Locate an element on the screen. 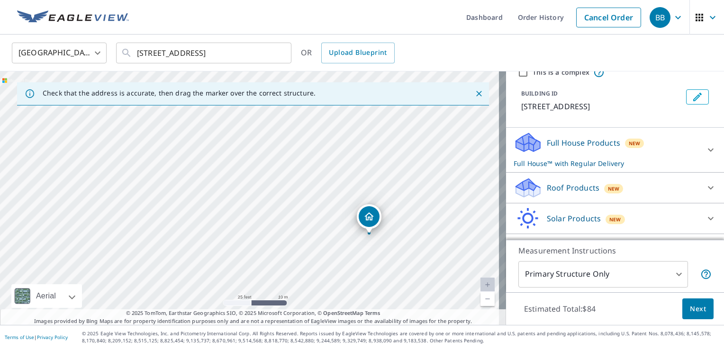 The image size is (724, 349). img: EV Logo is located at coordinates (73, 18).